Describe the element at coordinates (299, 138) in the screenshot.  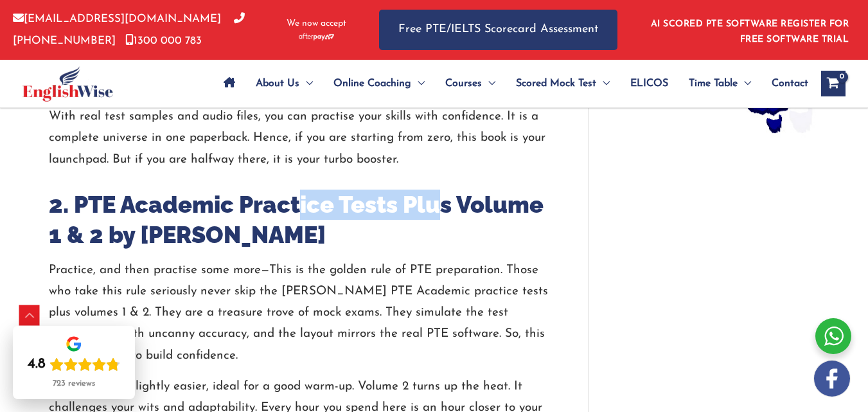
I see `p: With real test samples and audio files, you can practise your skills with confidence. It is a com...` at that location.